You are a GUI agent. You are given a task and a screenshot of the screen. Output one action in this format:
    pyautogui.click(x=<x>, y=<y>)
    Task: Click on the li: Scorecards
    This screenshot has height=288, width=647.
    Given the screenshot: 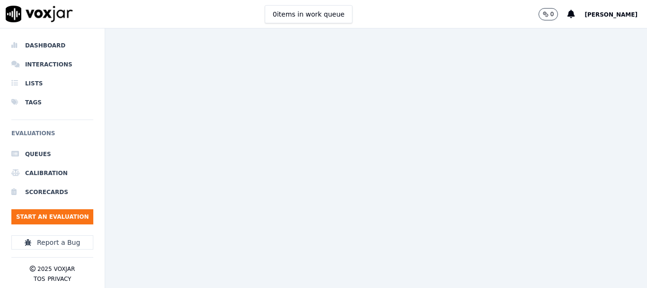 What is the action you would take?
    pyautogui.click(x=52, y=192)
    